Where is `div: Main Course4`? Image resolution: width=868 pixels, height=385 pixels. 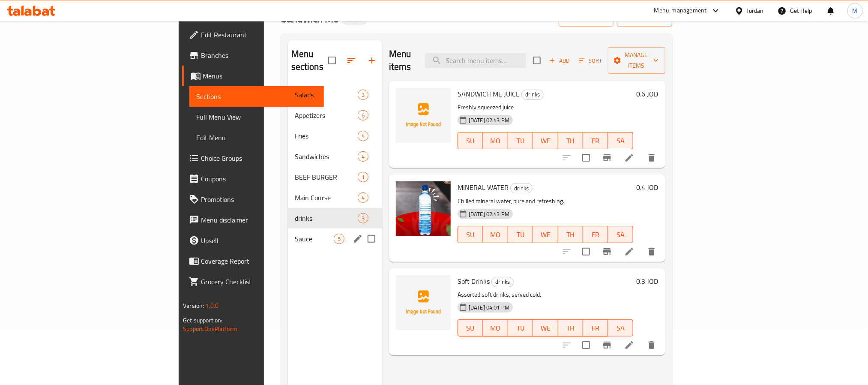 div: Main Course4 is located at coordinates (335, 198).